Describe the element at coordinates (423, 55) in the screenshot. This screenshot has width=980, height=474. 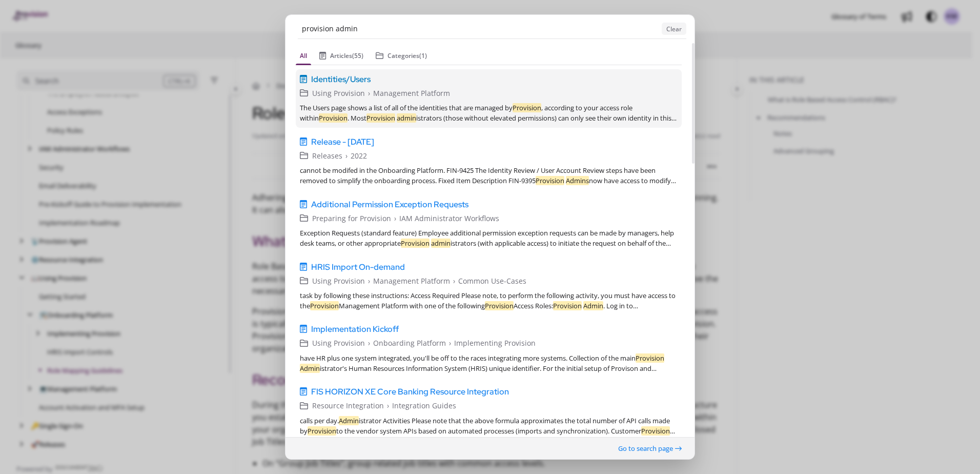
I see `span: (1)` at that location.